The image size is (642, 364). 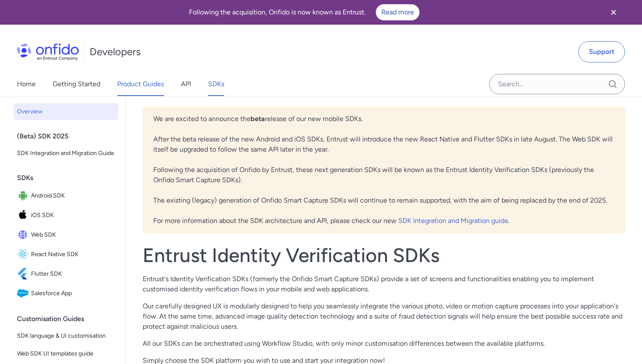 What do you see at coordinates (66, 336) in the screenshot?
I see `a: SDK language & UI customisation` at bounding box center [66, 336].